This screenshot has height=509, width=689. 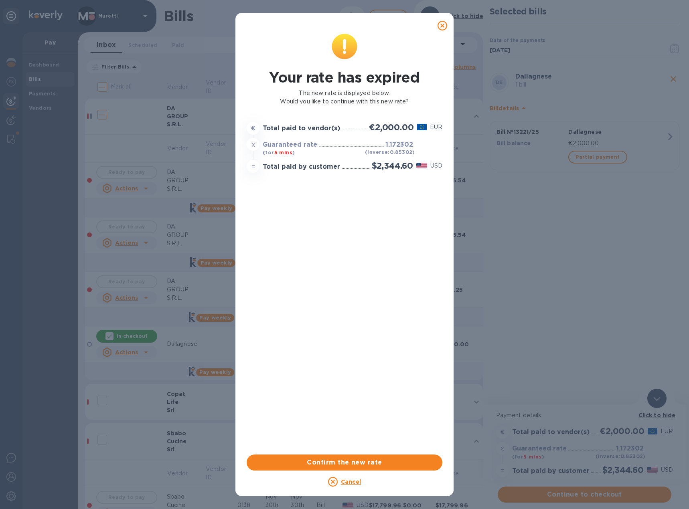 I want to click on b: (inverse: 0.85302 ), so click(x=390, y=152).